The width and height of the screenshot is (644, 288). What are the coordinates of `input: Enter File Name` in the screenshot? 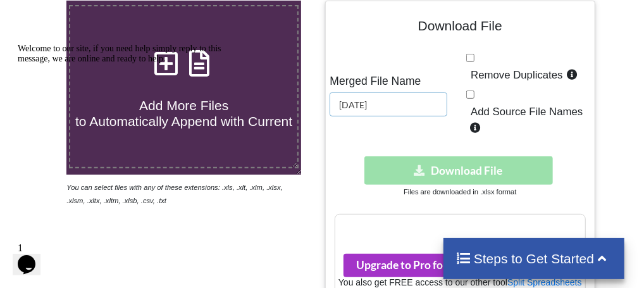 It's located at (389, 104).